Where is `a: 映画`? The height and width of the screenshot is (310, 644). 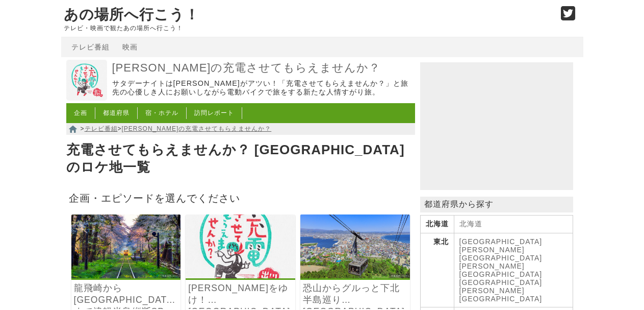 a: 映画 is located at coordinates (130, 47).